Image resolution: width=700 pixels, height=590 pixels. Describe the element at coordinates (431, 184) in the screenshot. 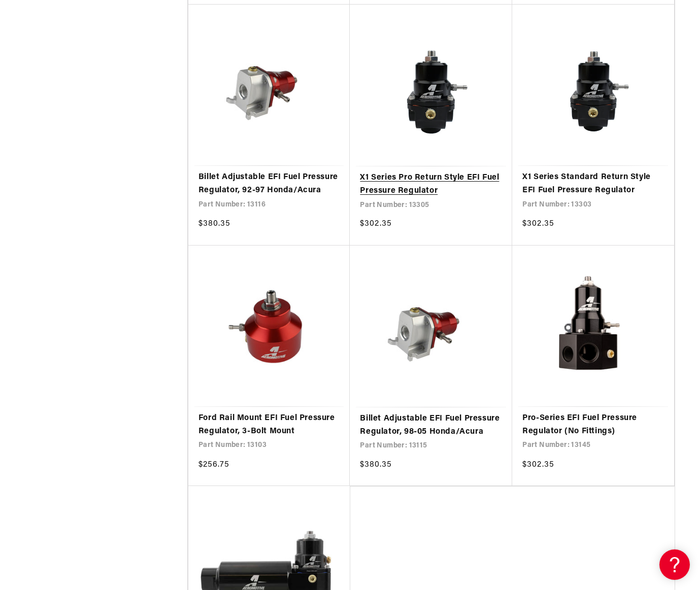

I see `a: X1 Series Pro Return Style EFI Fuel Pressure Regulator` at that location.